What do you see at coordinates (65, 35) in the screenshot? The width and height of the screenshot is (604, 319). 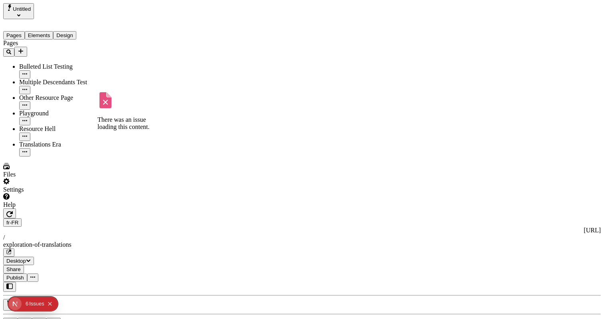 I see `button: Design` at bounding box center [65, 35].